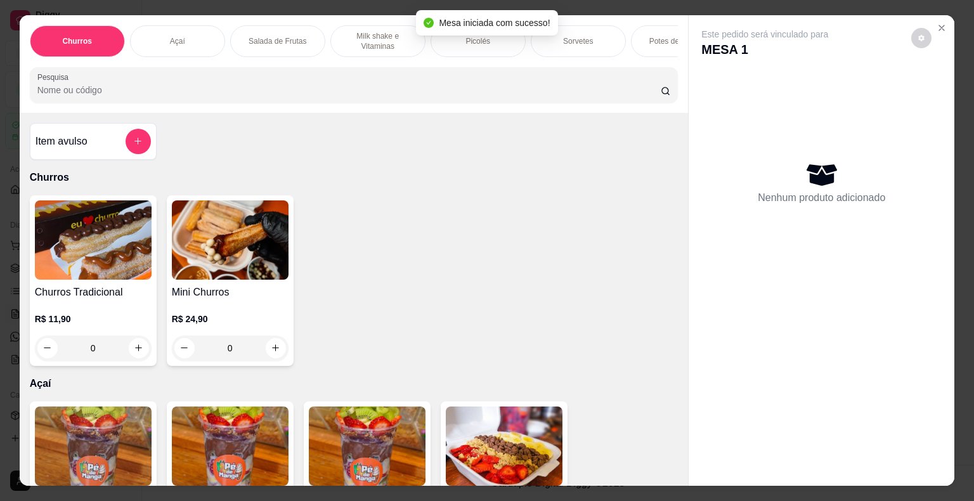 This screenshot has width=974, height=501. I want to click on h4: Churros Tradicional, so click(93, 292).